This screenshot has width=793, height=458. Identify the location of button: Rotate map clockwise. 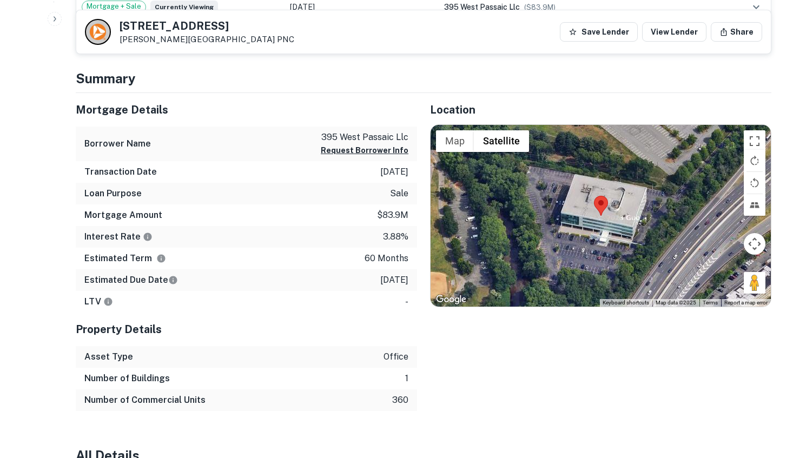
(755, 161).